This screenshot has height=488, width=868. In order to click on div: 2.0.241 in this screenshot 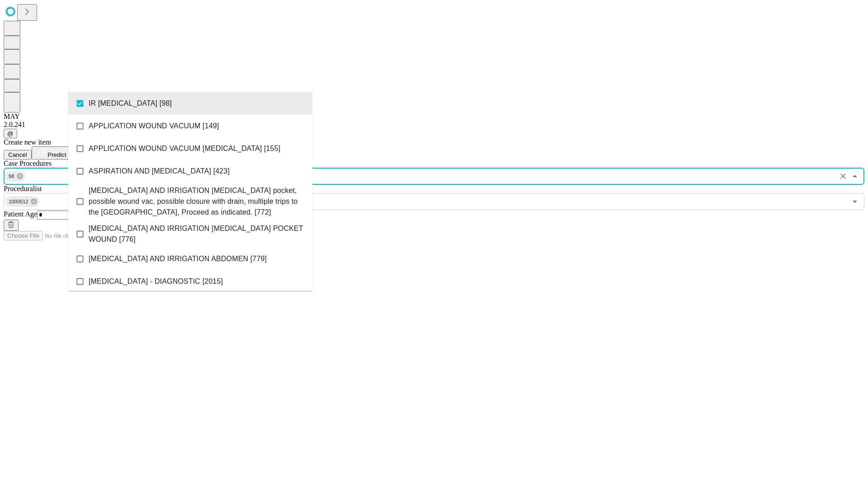, I will do `click(434, 125)`.